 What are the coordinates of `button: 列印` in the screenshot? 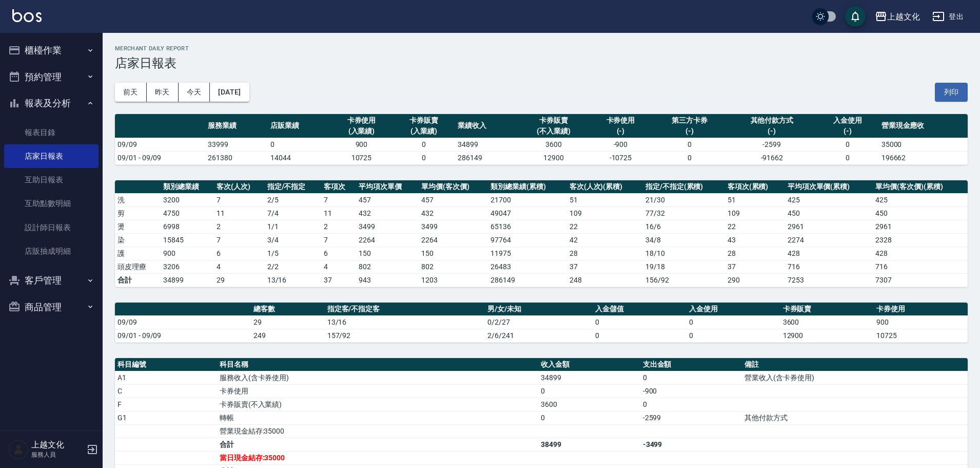 It's located at (951, 92).